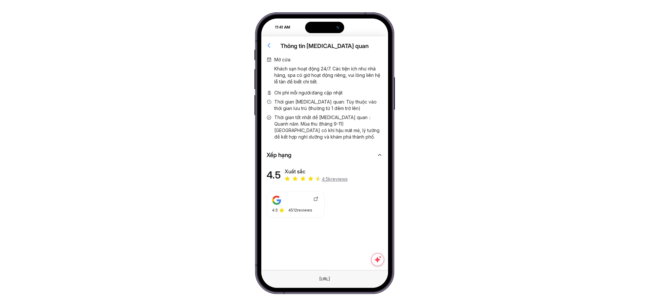 This screenshot has width=649, height=306. Describe the element at coordinates (325, 153) in the screenshot. I see `div: Xếp hạng` at that location.